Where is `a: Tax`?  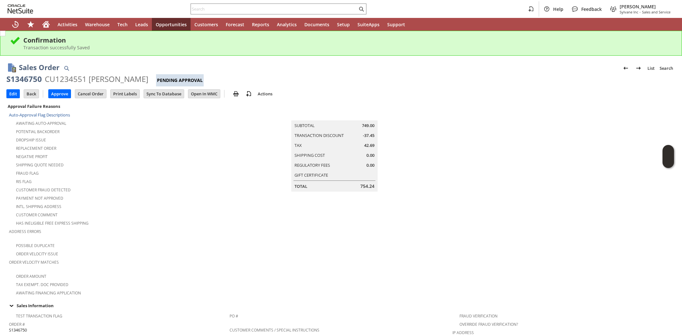 a: Tax is located at coordinates (298, 145).